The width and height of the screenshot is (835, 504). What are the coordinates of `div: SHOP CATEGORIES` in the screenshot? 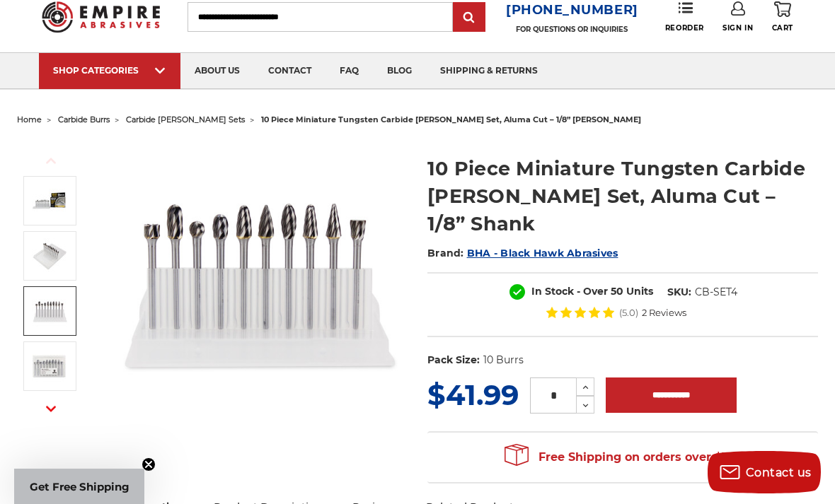 It's located at (110, 70).